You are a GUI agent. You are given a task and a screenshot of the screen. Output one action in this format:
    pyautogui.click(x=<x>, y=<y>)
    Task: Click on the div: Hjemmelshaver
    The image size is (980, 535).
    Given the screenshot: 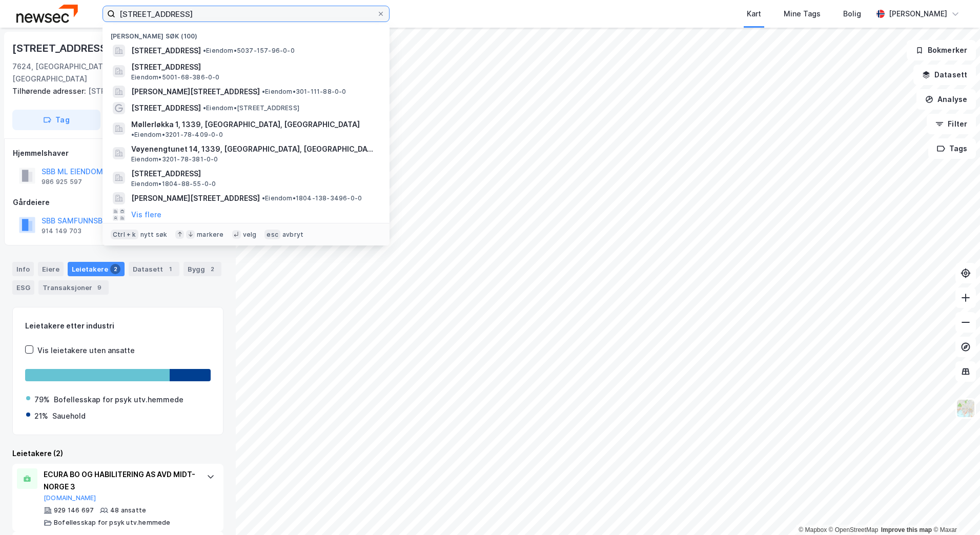 What is the action you would take?
    pyautogui.click(x=118, y=153)
    